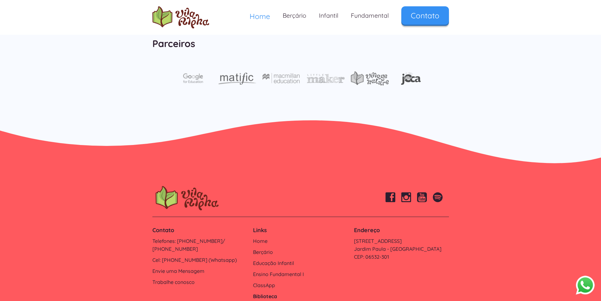  What do you see at coordinates (301, 44) in the screenshot?
I see `h2: Parceiros` at bounding box center [301, 44].